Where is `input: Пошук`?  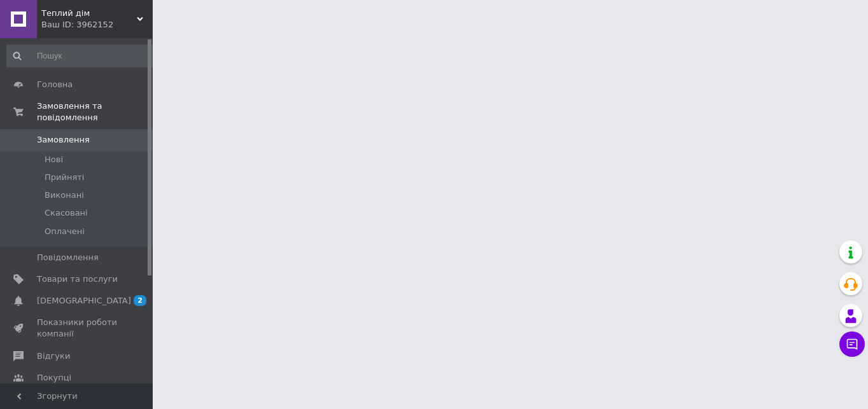
input: Пошук is located at coordinates (81, 56).